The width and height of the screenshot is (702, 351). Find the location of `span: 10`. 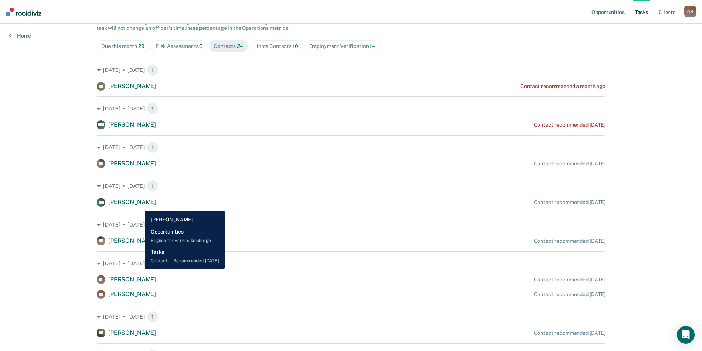

span: 10 is located at coordinates (295, 46).